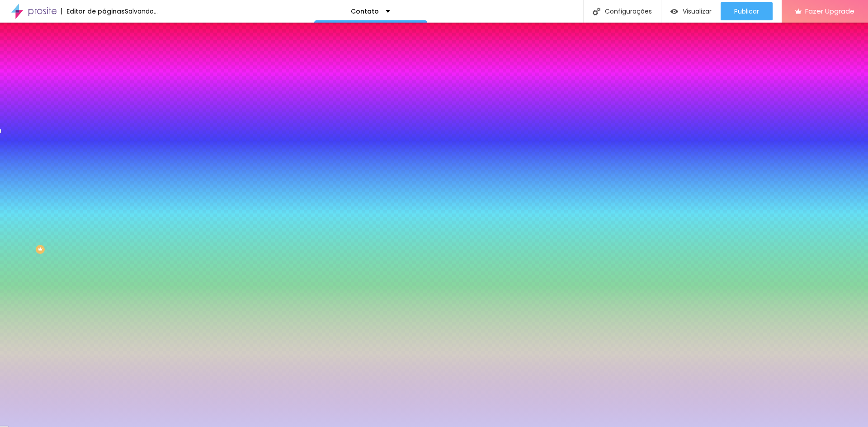  Describe the element at coordinates (93, 11) in the screenshot. I see `div: Editor de páginas` at that location.